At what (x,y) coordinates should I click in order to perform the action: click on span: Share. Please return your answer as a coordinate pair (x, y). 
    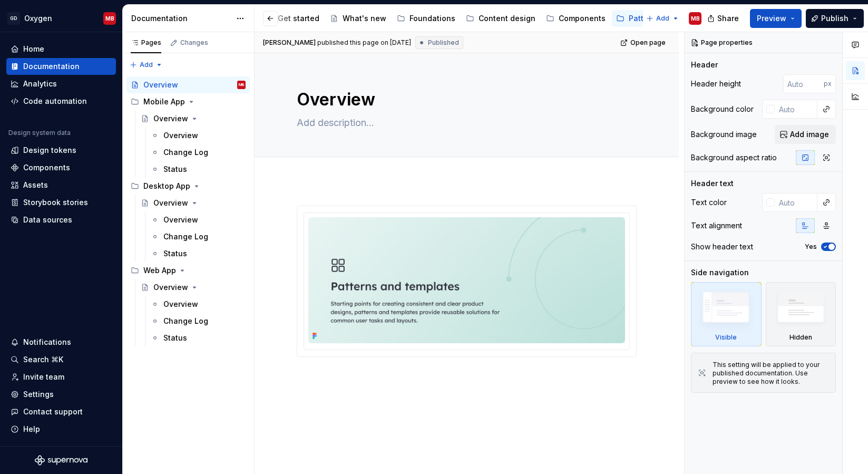
    Looking at the image, I should click on (728, 18).